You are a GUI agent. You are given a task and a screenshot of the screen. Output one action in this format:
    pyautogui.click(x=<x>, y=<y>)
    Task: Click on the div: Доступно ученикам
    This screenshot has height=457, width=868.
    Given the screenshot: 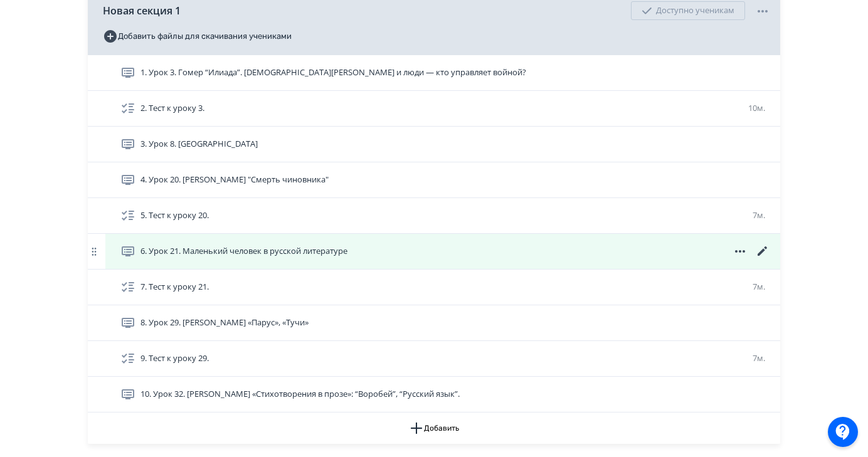 What is the action you would take?
    pyautogui.click(x=688, y=10)
    